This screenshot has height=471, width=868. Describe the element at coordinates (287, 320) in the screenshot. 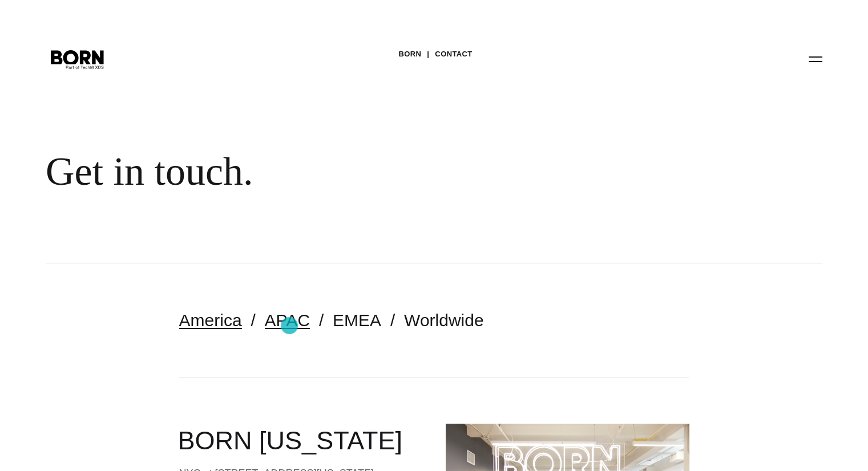

I see `a: APAC` at that location.